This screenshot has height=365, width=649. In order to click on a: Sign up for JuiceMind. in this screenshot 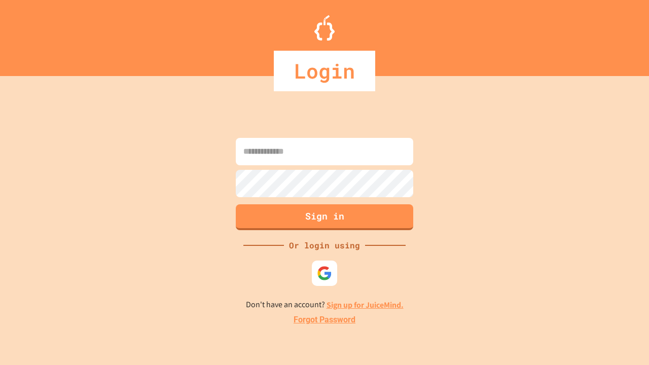, I will do `click(365, 305)`.